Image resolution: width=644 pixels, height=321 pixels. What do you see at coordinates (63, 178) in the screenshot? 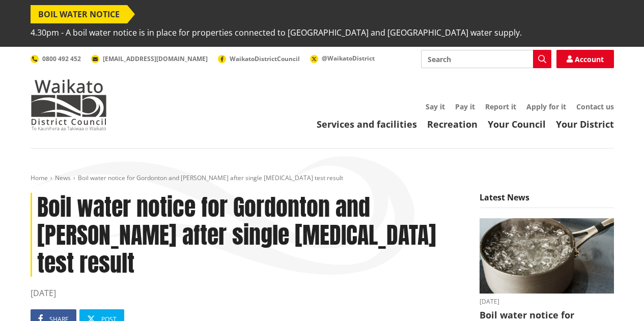
I see `a: News` at bounding box center [63, 178].